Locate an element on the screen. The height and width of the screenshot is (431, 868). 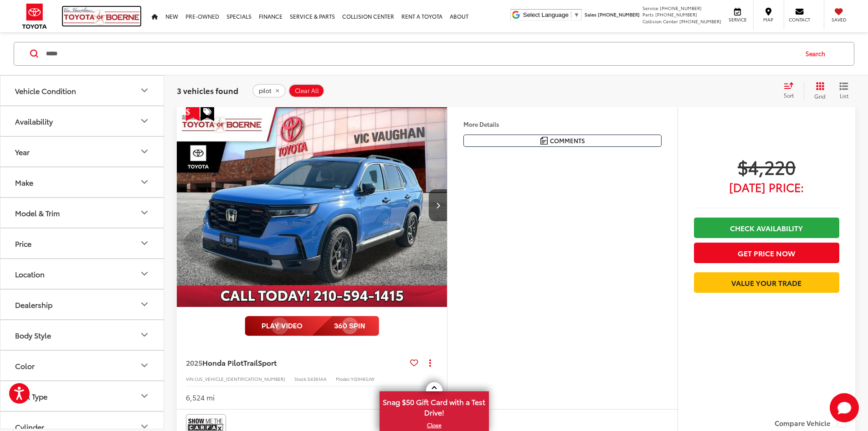
button: Grid View is located at coordinates (818, 90).